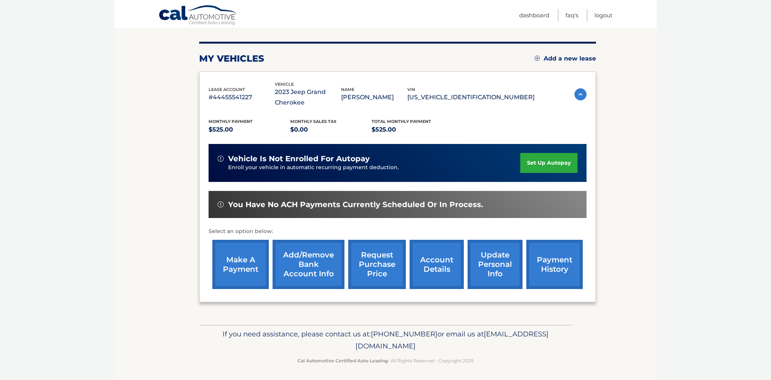 The width and height of the screenshot is (771, 380). I want to click on a: set up autopay, so click(549, 163).